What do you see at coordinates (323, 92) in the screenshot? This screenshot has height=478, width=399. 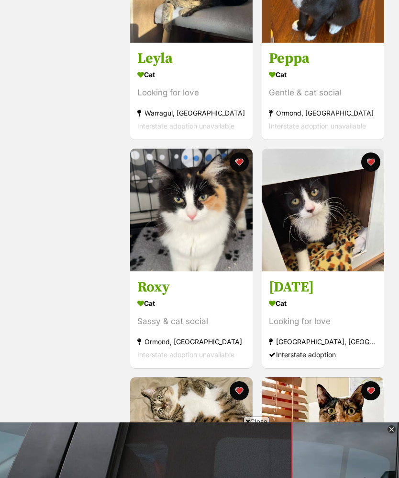 I see `div: Gentle & cat social` at bounding box center [323, 92].